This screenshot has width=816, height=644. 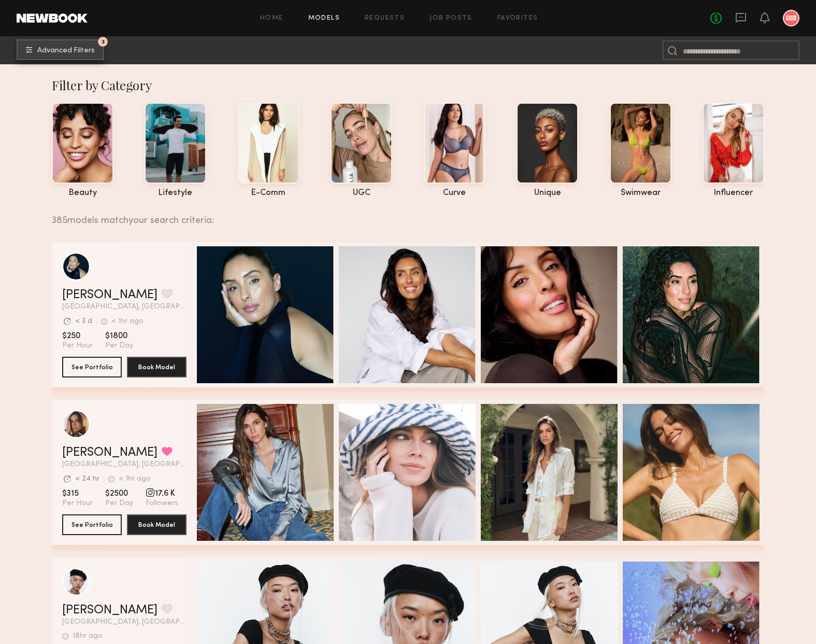 What do you see at coordinates (66, 51) in the screenshot?
I see `span: Advanced Filters` at bounding box center [66, 51].